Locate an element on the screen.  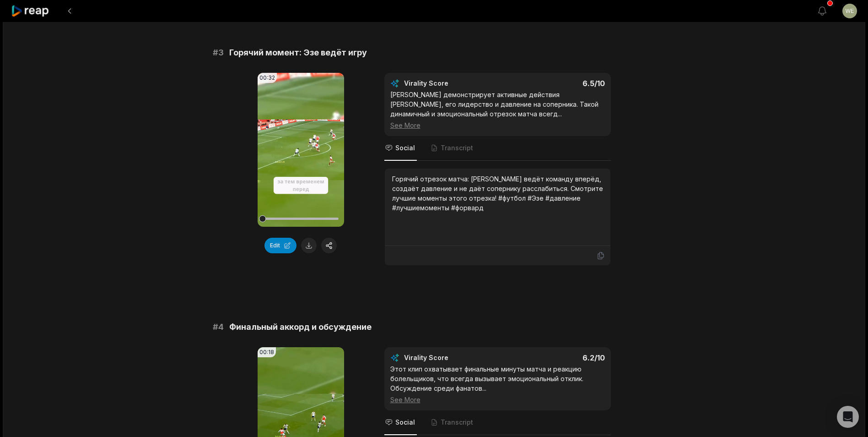
div: Open Intercom Messenger is located at coordinates (848, 417).